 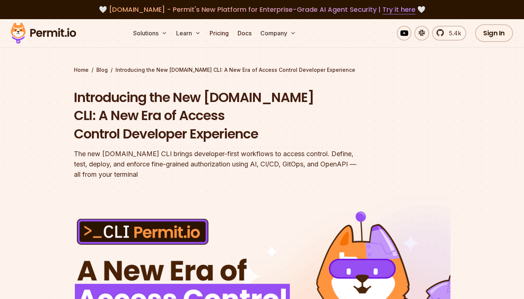 What do you see at coordinates (453, 33) in the screenshot?
I see `span: 5.4k` at bounding box center [453, 33].